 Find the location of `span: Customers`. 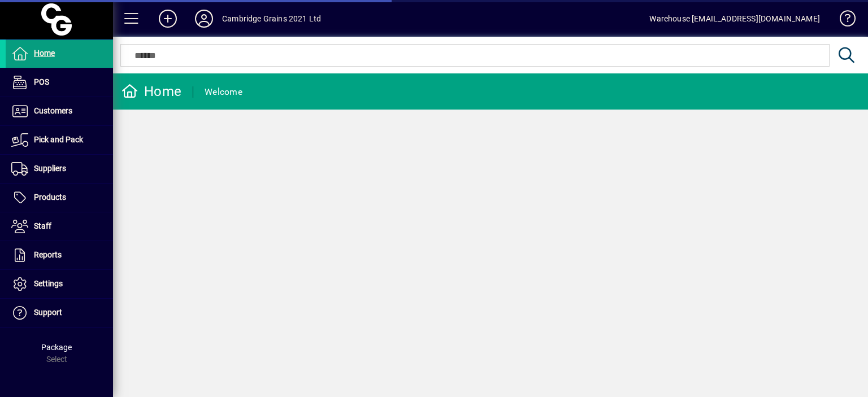

span: Customers is located at coordinates (53, 111).